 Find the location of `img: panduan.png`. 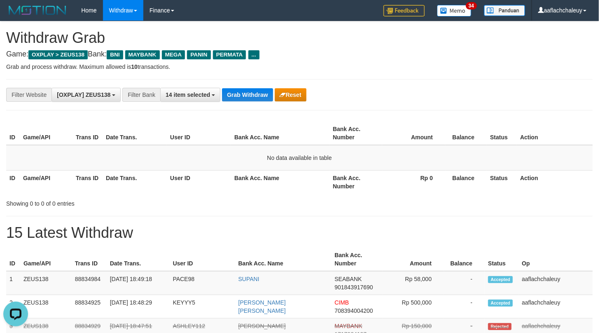

img: panduan.png is located at coordinates (505, 10).